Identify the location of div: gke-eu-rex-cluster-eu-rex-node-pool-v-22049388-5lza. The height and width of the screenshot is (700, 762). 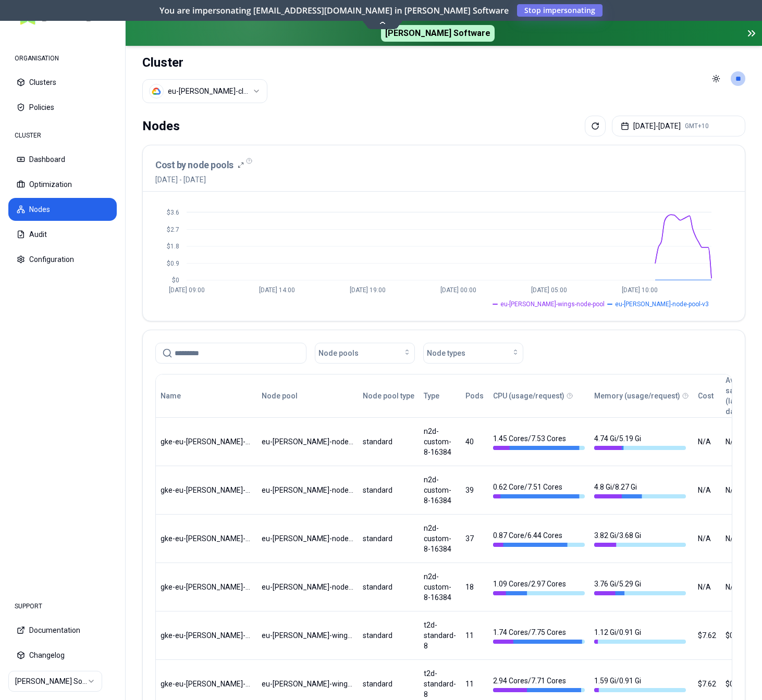
(206, 442).